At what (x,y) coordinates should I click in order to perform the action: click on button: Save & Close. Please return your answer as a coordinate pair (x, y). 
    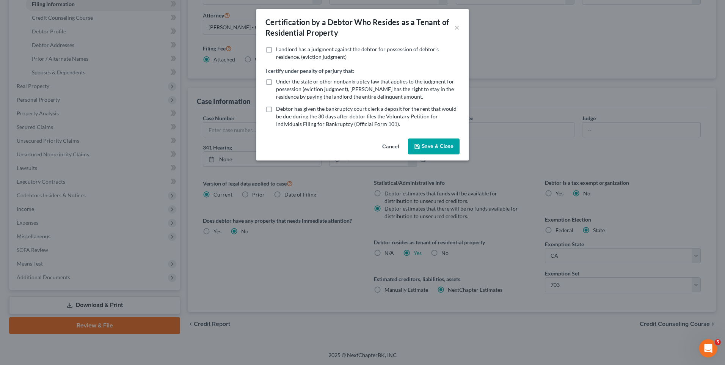
    Looking at the image, I should click on (433, 146).